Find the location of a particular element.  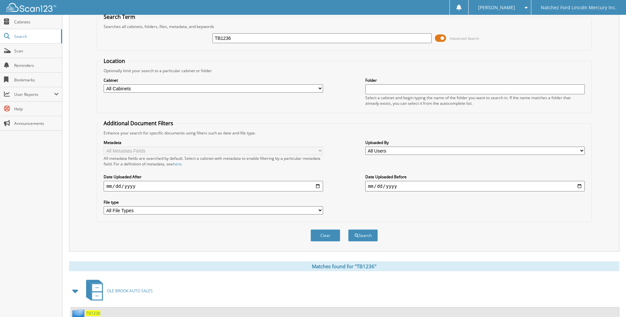

button: Clear is located at coordinates (325, 235).